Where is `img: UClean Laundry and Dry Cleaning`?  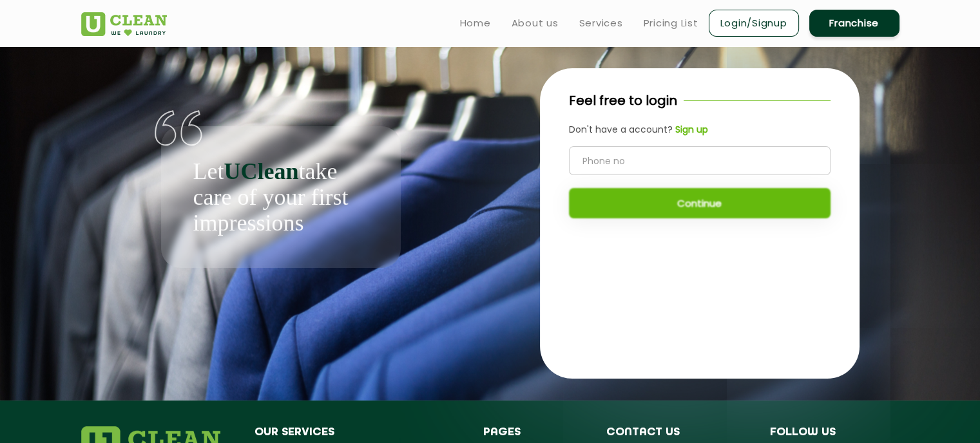
img: UClean Laundry and Dry Cleaning is located at coordinates (124, 24).